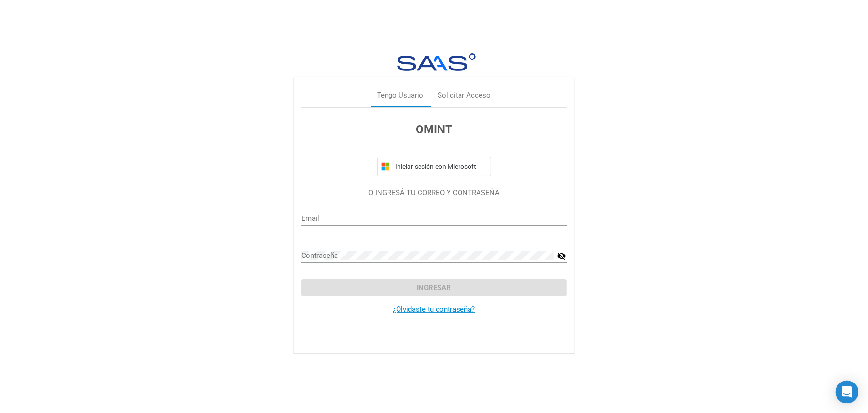  What do you see at coordinates (464, 96) in the screenshot?
I see `div: Solicitar Acceso` at bounding box center [464, 96].